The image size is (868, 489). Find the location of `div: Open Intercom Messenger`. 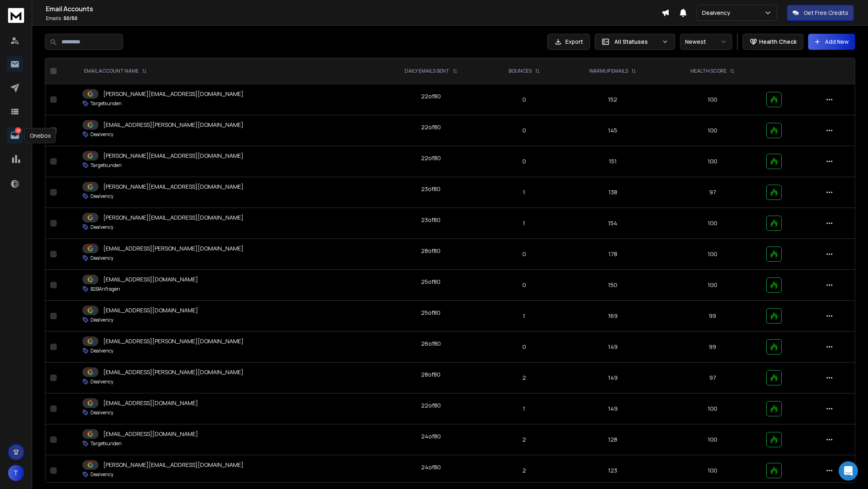

div: Open Intercom Messenger is located at coordinates (848, 471).